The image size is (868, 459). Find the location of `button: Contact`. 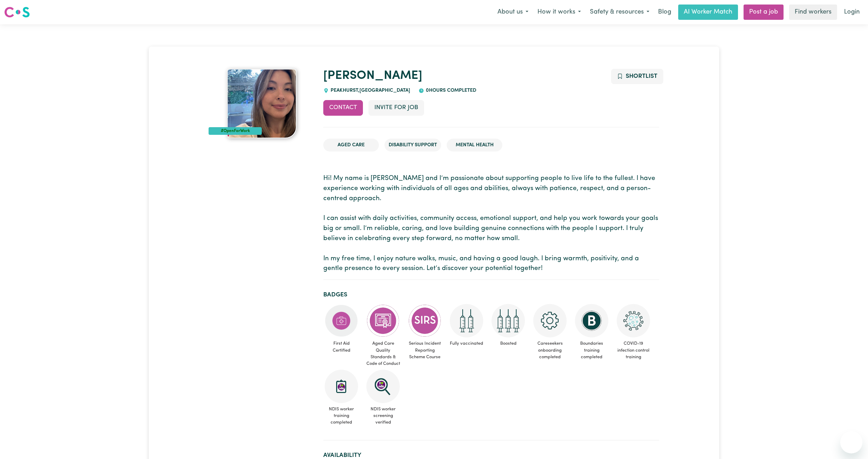

button: Contact is located at coordinates (343, 107).